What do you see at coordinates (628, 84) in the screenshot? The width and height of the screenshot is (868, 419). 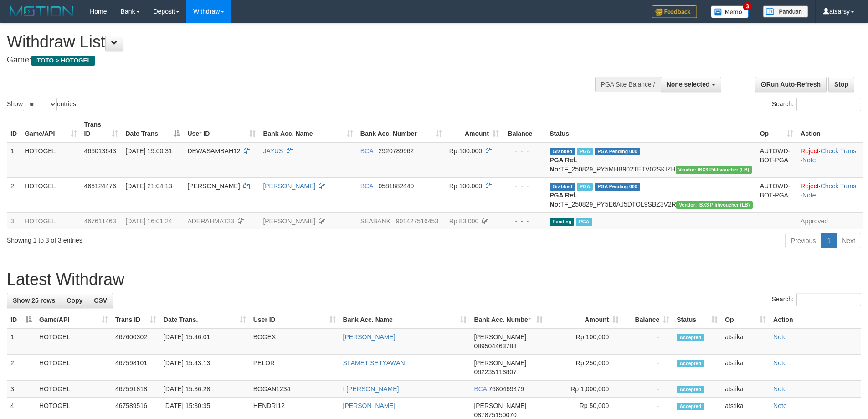 I see `div: PGA Site Balance /` at bounding box center [628, 84].